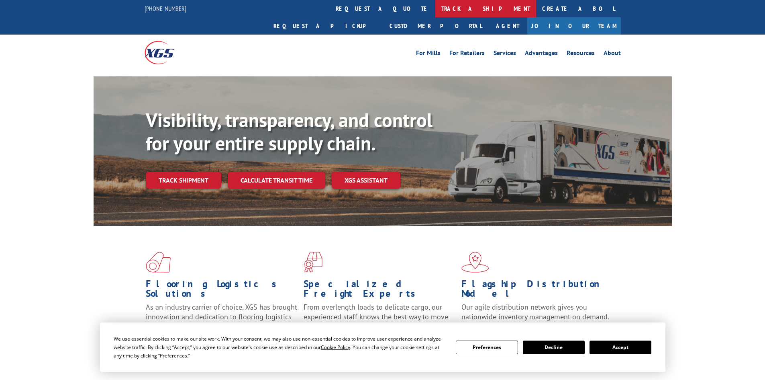 The image size is (765, 380). Describe the element at coordinates (487, 347) in the screenshot. I see `button: Preferences` at that location.